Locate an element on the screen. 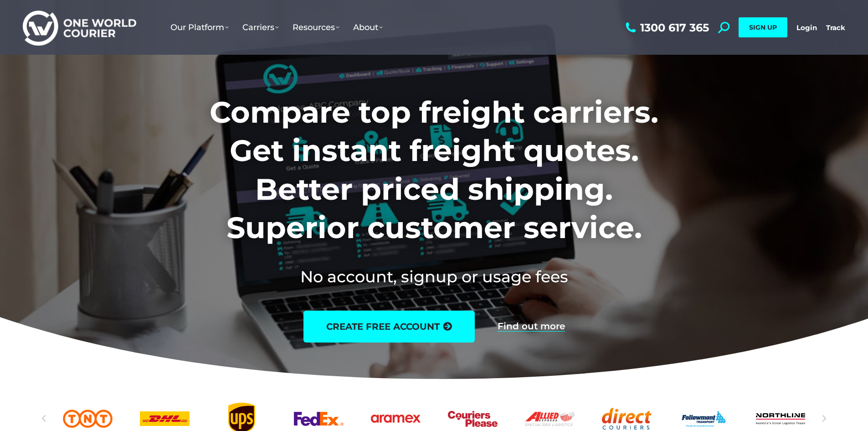 Image resolution: width=868 pixels, height=431 pixels. a: Our Platform is located at coordinates (199, 27).